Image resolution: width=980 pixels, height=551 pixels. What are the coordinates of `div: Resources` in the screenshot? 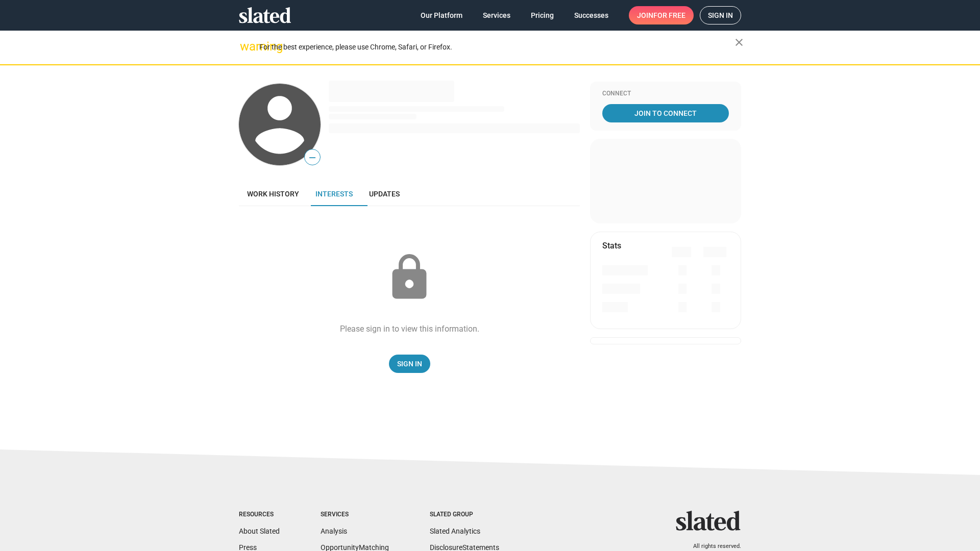 It's located at (259, 515).